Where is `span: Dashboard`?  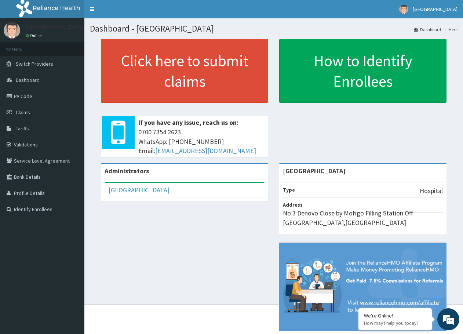 span: Dashboard is located at coordinates (27, 80).